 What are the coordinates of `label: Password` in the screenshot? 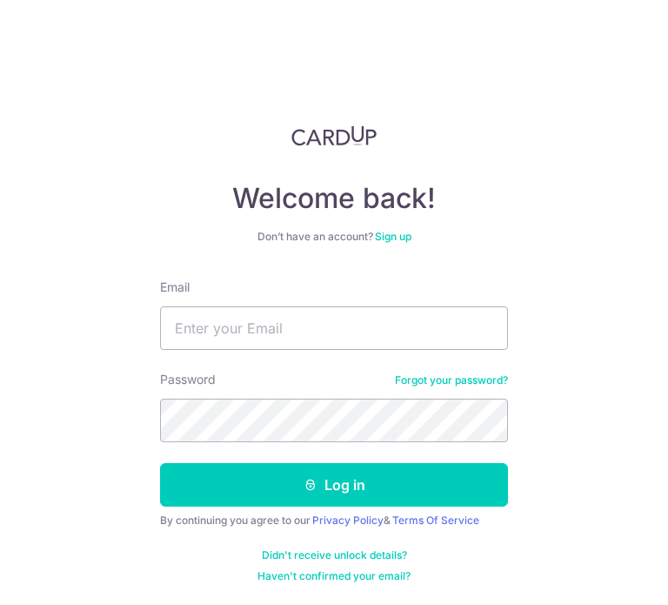 It's located at (188, 379).